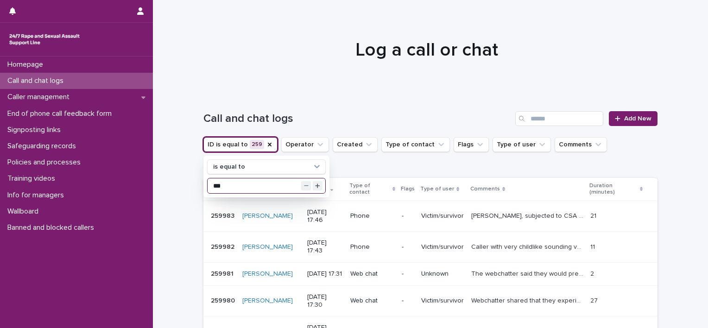 The width and height of the screenshot is (708, 328). I want to click on button: Decrement value, so click(306, 186).